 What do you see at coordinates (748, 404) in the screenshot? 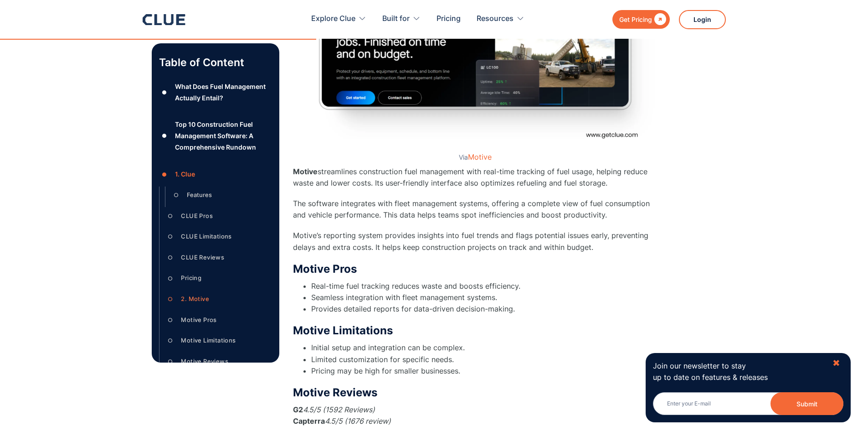
I see `input: Enter your E-mail` at bounding box center [748, 404].